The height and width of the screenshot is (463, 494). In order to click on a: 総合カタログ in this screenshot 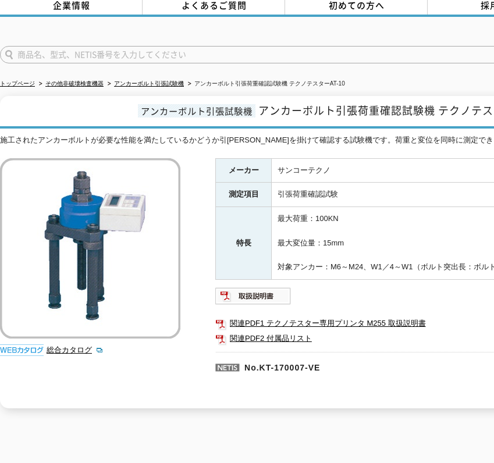, I will do `click(75, 350)`.